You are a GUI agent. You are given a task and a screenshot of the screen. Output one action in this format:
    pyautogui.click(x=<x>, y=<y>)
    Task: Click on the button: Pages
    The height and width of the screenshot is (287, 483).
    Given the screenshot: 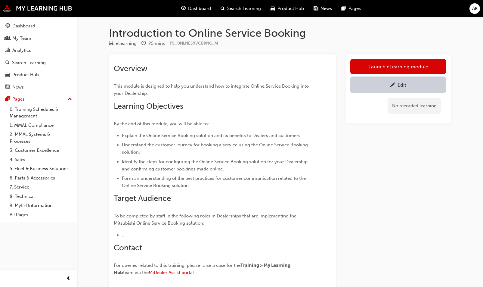 What is the action you would take?
    pyautogui.click(x=38, y=99)
    